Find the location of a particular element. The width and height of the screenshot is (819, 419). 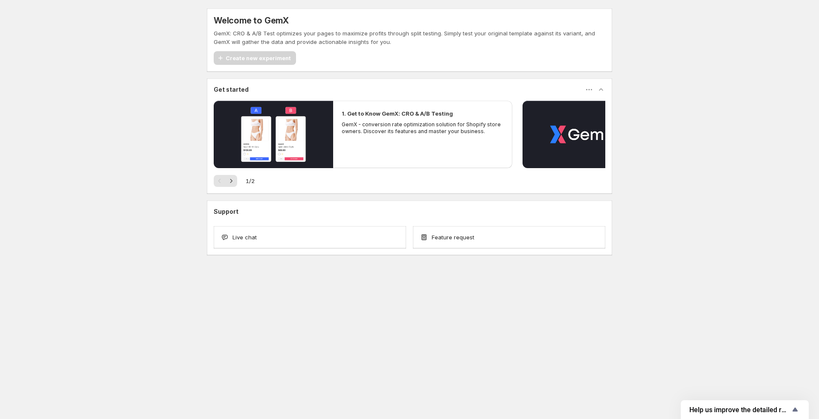

span: Live chat is located at coordinates (244, 237).